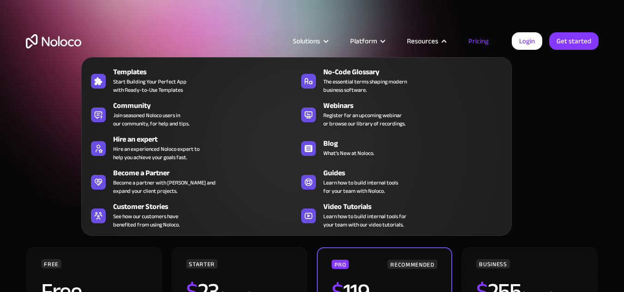  Describe the element at coordinates (401, 215) in the screenshot. I see `a: Video TutorialsLearn how to build internal tools foryour team with our video tutorials.` at that location.